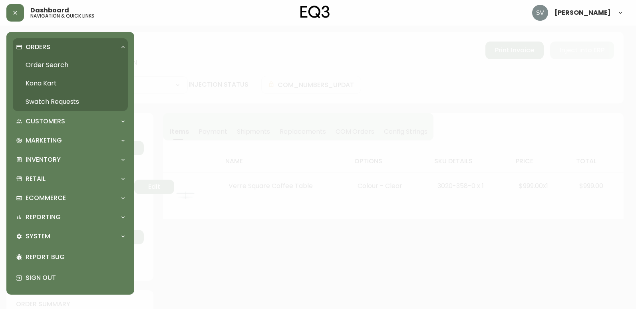 The height and width of the screenshot is (309, 636). I want to click on h5: navigation & quick links, so click(62, 16).